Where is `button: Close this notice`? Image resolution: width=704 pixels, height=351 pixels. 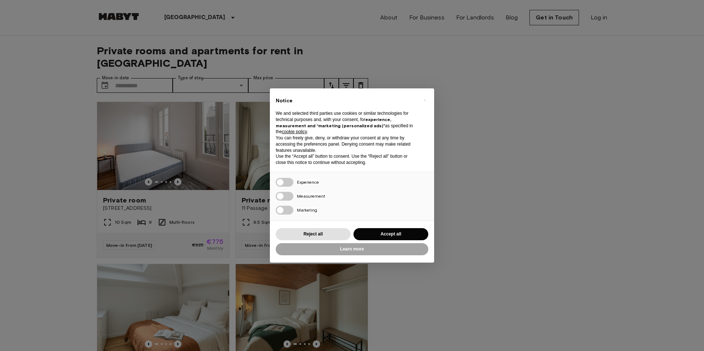
button: Close this notice is located at coordinates (424, 100).